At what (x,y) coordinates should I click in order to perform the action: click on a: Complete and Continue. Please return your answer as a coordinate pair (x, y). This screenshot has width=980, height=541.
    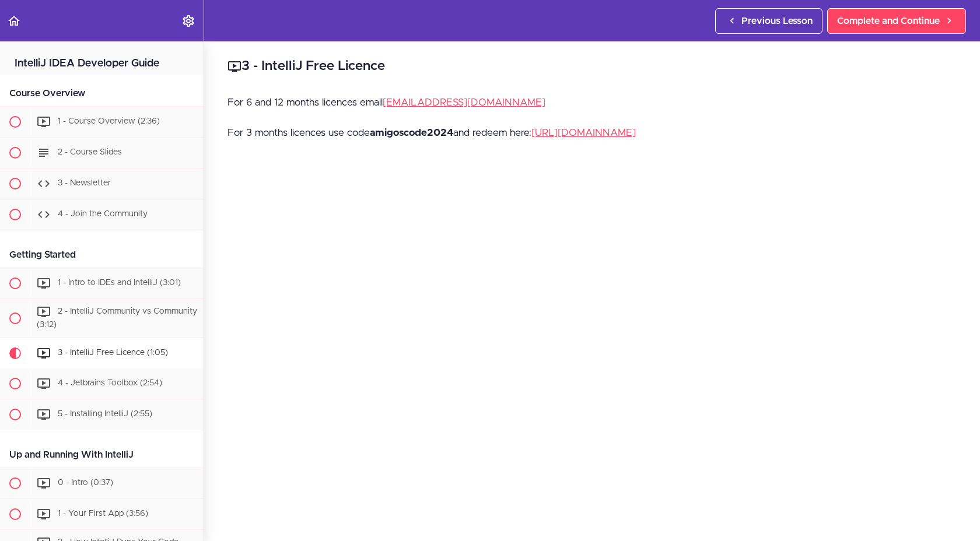
    Looking at the image, I should click on (896, 21).